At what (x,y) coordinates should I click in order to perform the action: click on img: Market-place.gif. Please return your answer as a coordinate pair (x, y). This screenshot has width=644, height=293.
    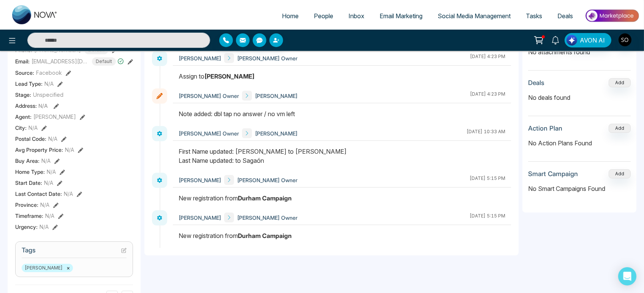
    Looking at the image, I should click on (611, 15).